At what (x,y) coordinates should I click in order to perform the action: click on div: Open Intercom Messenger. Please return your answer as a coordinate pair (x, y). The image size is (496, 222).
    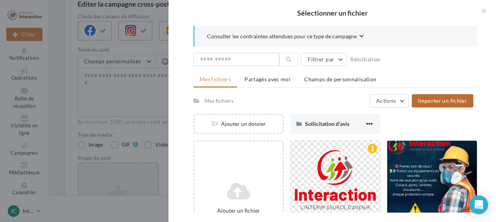
    Looking at the image, I should click on (479, 204).